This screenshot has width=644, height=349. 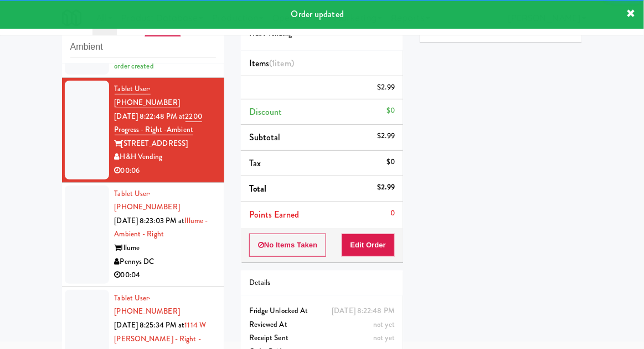 I want to click on div: Pennys DC, so click(x=165, y=262).